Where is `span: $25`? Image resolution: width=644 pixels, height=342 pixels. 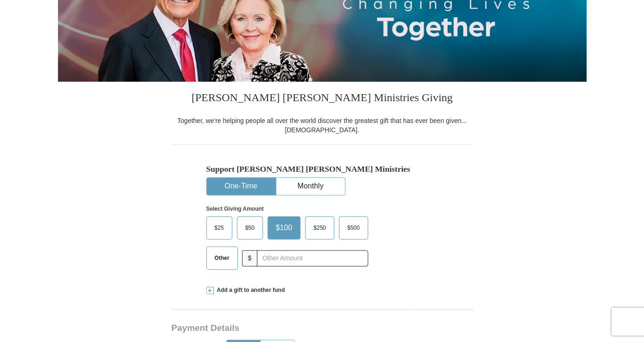
span: $25 is located at coordinates (219, 228).